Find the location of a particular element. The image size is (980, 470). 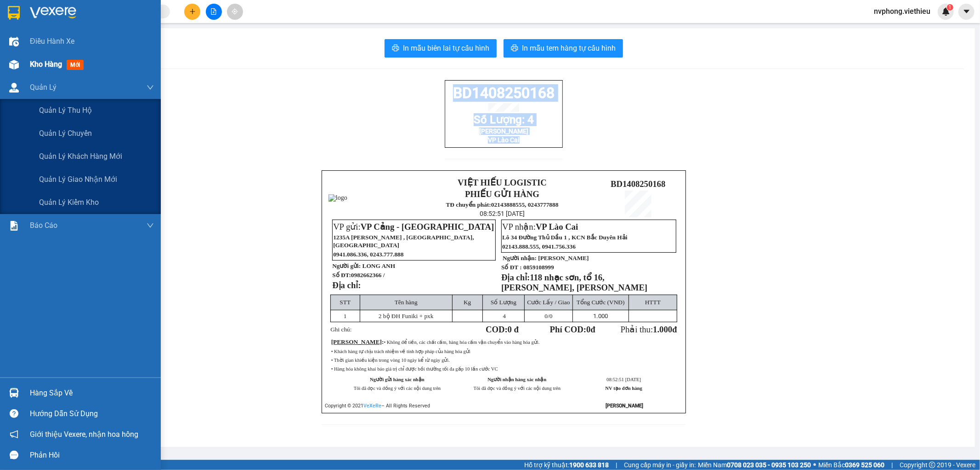

div: Hàng sắp về is located at coordinates (92, 392).